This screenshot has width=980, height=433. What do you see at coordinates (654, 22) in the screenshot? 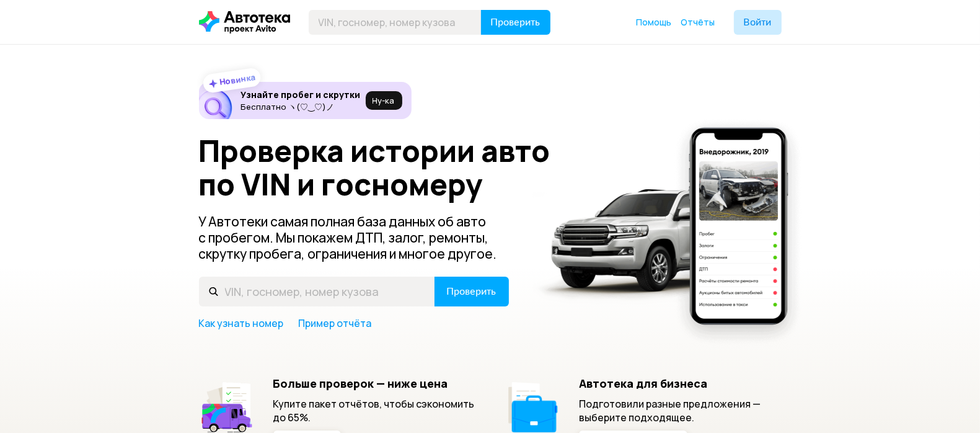
I see `span: Помощь` at bounding box center [654, 22].